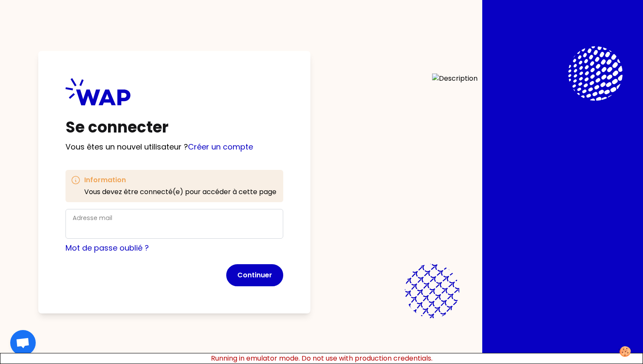 This screenshot has width=643, height=364. I want to click on p: Vous devez être connecté(e) pour accéder à cette page, so click(181, 192).